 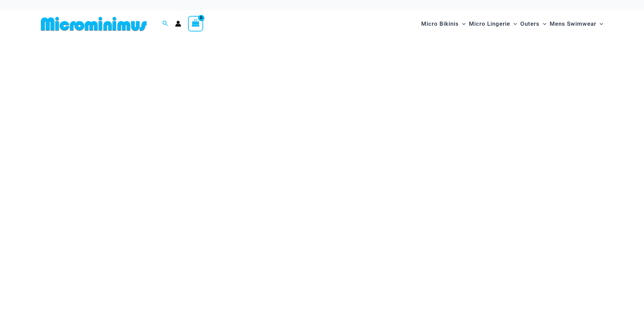 I want to click on a: Mens SwimwearMenu ToggleMenu Toggle, so click(x=576, y=24).